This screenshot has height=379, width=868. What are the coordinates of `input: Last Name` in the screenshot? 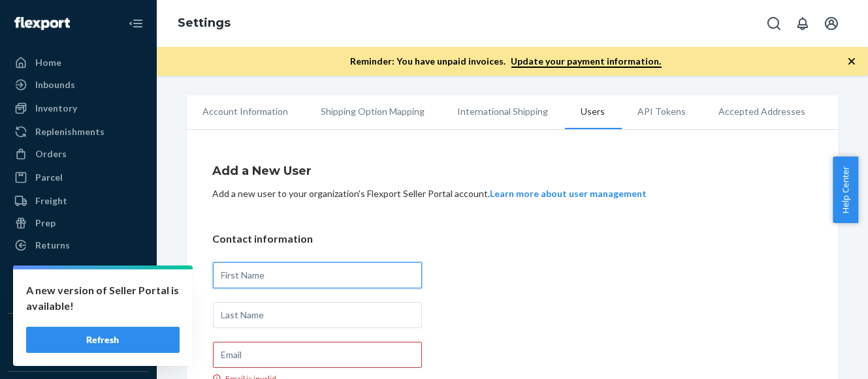 It's located at (317, 315).